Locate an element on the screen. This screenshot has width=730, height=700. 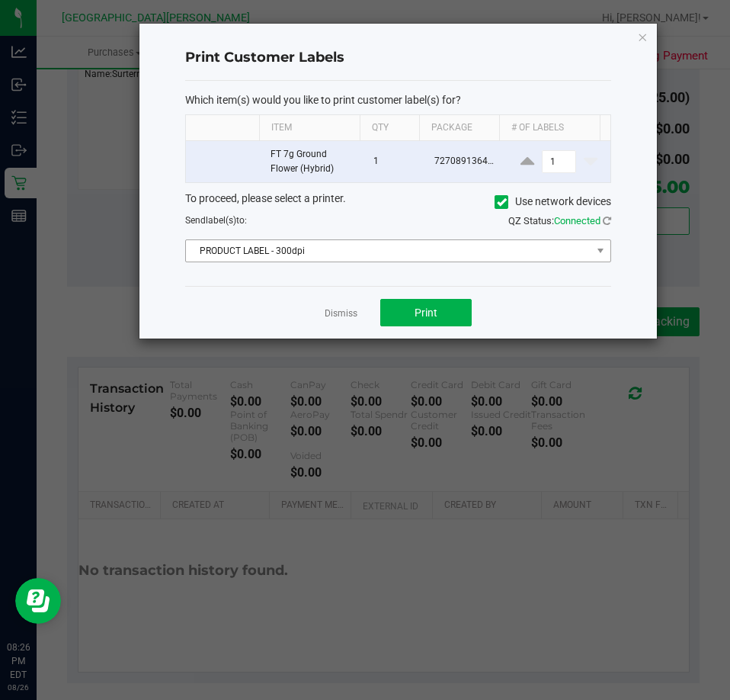
span: QZ Status: is located at coordinates (560, 220).